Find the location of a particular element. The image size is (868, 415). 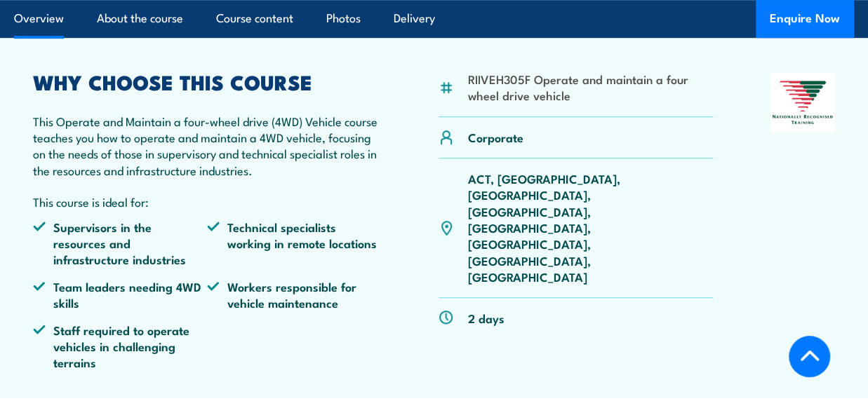

li: RIIVEH305F Operate and maintain a four wheel drive vehicle is located at coordinates (589, 87).